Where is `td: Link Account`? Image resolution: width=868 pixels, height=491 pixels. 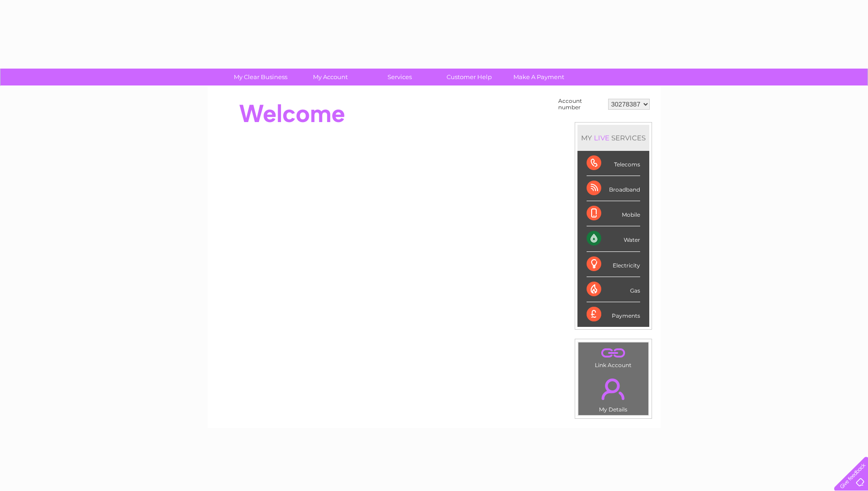
td: Link Account is located at coordinates (613, 356).